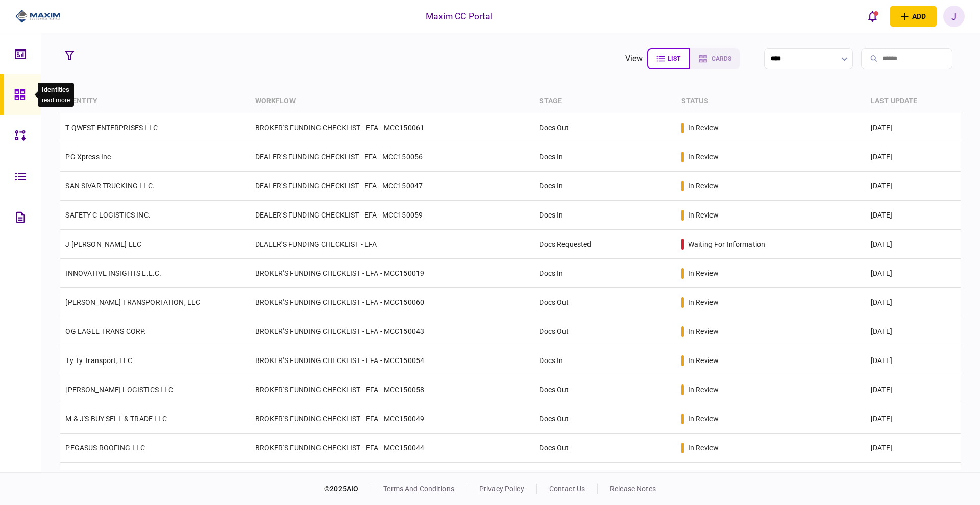 The height and width of the screenshot is (505, 980). Describe the element at coordinates (392, 448) in the screenshot. I see `td: BROKER'S FUNDING CHECKLIST - EFA - MCC150044` at that location.